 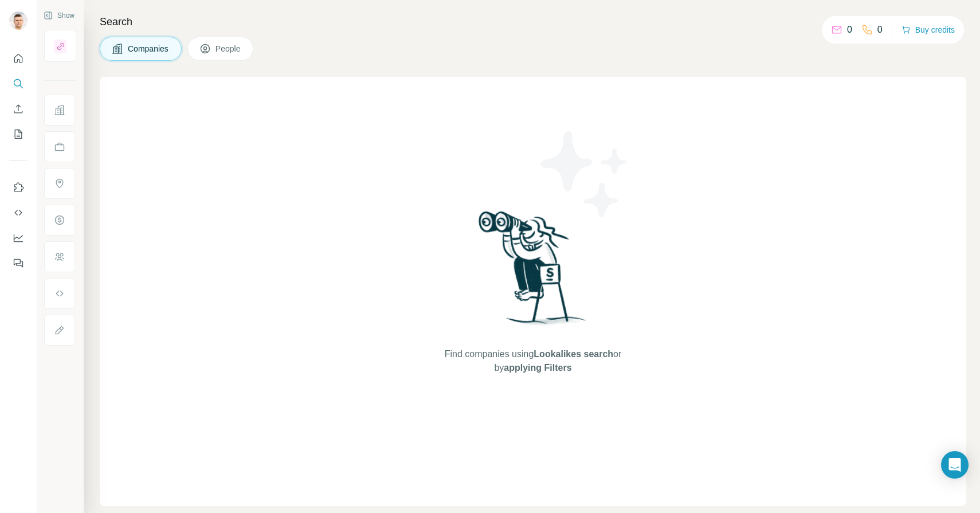 I want to click on img: Surfe Illustration - Stars, so click(x=585, y=174).